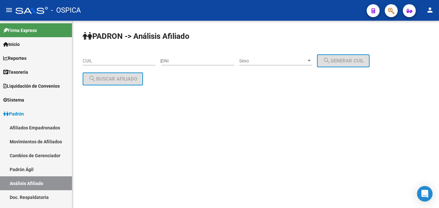 The image size is (439, 208). I want to click on strong: PADRON -> Análisis Afiliado, so click(136, 36).